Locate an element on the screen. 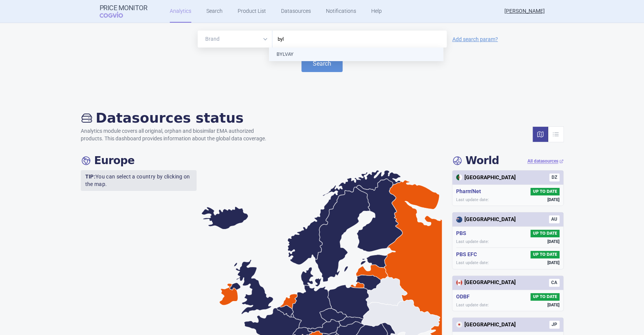 This screenshot has height=335, width=644. h4: Europe is located at coordinates (108, 161).